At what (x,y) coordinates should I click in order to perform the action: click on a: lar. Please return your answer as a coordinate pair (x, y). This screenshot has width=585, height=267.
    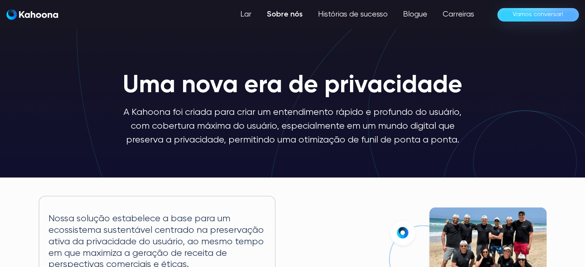
    Looking at the image, I should click on (32, 15).